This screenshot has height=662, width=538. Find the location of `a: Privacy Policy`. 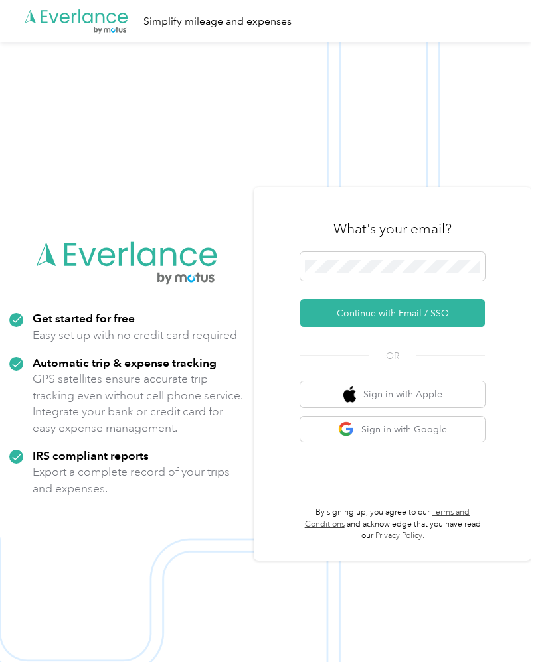

a: Privacy Policy is located at coordinates (398, 536).